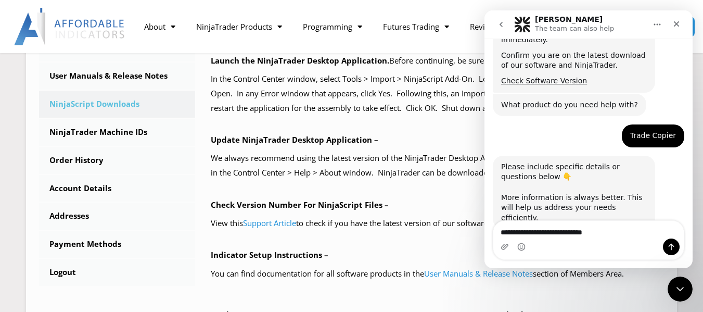 The width and height of the screenshot is (703, 312). Describe the element at coordinates (192, 14) in the screenshot. I see `div: Close` at that location.